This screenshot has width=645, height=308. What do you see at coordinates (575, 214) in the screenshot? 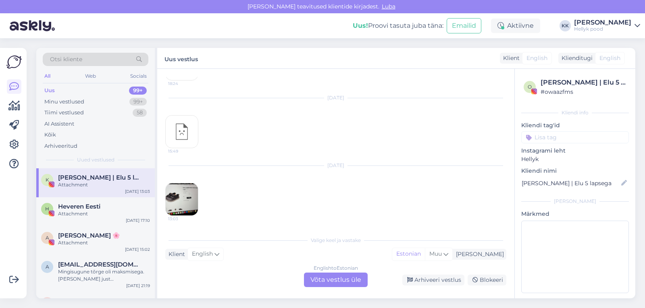
I see `p: Märkmed` at bounding box center [575, 214].